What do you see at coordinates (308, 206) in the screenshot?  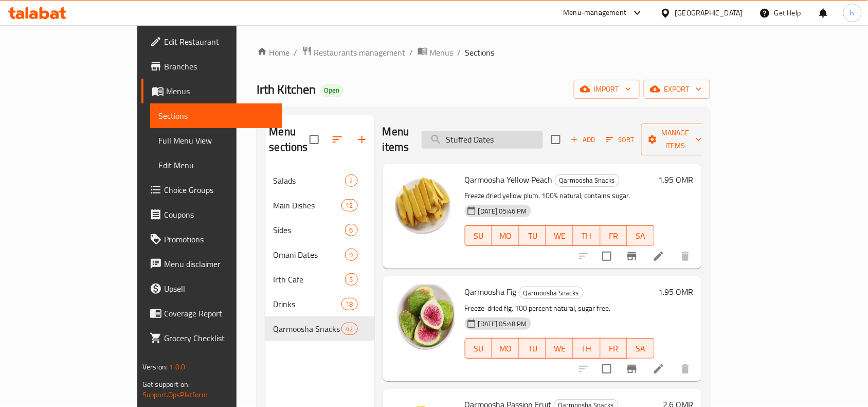 I see `span: Main Dishes` at bounding box center [308, 206].